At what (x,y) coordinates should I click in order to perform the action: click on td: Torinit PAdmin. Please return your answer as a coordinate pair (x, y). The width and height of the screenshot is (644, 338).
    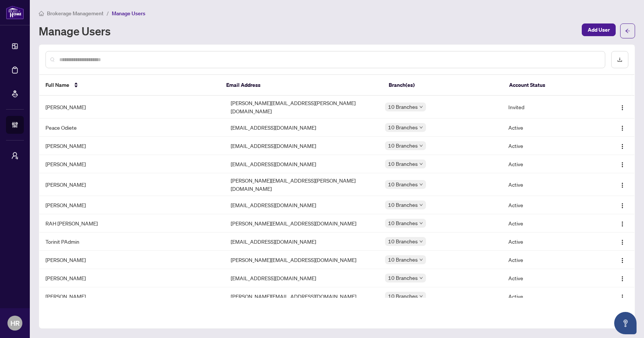
    Looking at the image, I should click on (132, 242).